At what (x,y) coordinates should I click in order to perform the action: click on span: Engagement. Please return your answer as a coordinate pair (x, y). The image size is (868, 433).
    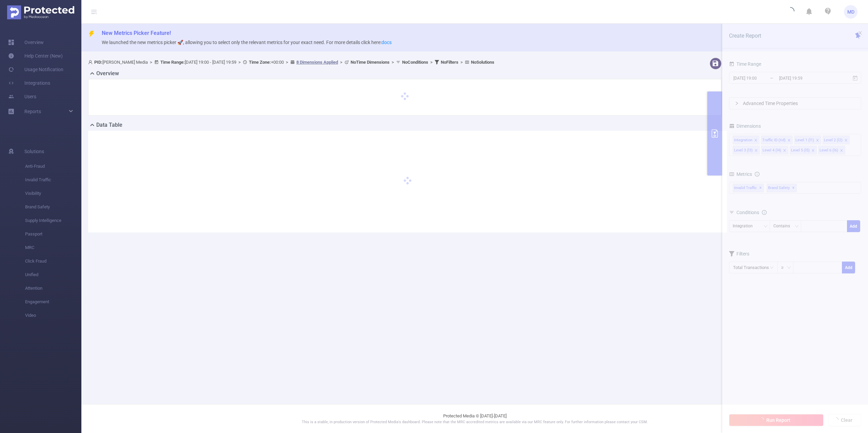
    Looking at the image, I should click on (53, 302).